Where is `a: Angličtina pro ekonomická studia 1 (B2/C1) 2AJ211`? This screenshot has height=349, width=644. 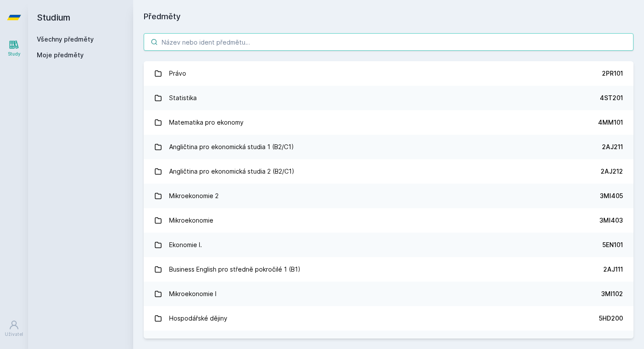
a: Angličtina pro ekonomická studia 1 (B2/C1) 2AJ211 is located at coordinates (389, 147).